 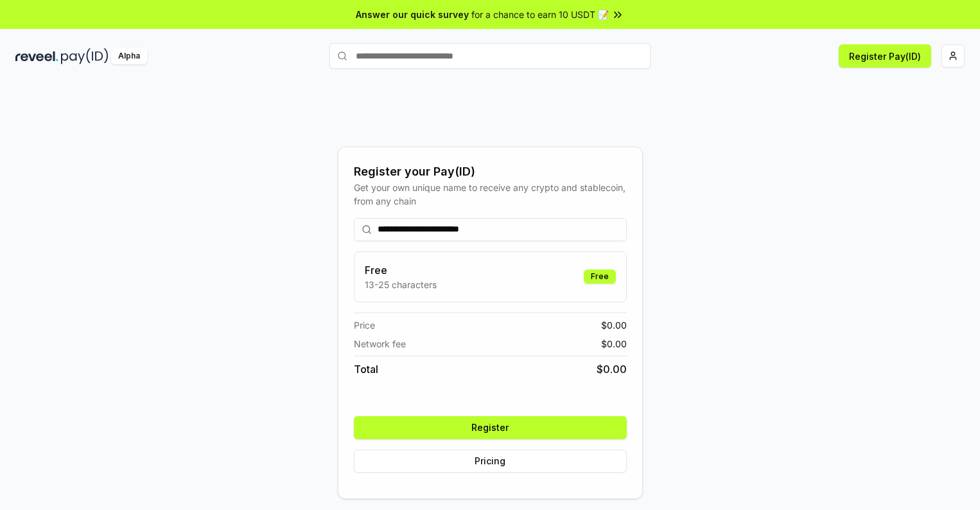 What do you see at coordinates (401, 270) in the screenshot?
I see `h3: Free` at bounding box center [401, 270].